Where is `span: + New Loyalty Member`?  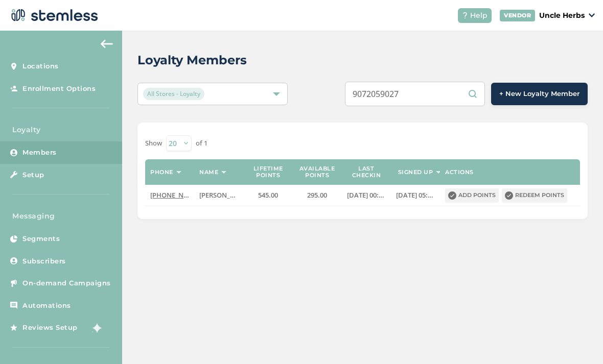
span: + New Loyalty Member is located at coordinates (539, 94).